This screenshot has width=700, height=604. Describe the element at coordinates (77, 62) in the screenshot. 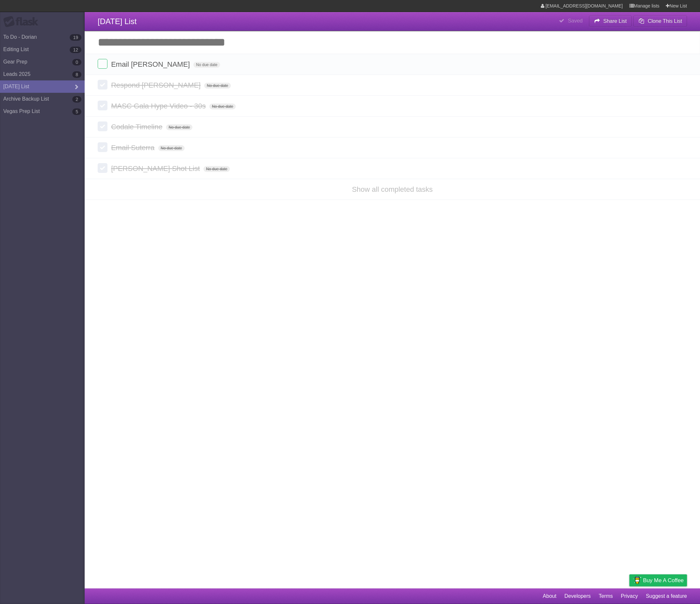

I see `b: 0` at that location.